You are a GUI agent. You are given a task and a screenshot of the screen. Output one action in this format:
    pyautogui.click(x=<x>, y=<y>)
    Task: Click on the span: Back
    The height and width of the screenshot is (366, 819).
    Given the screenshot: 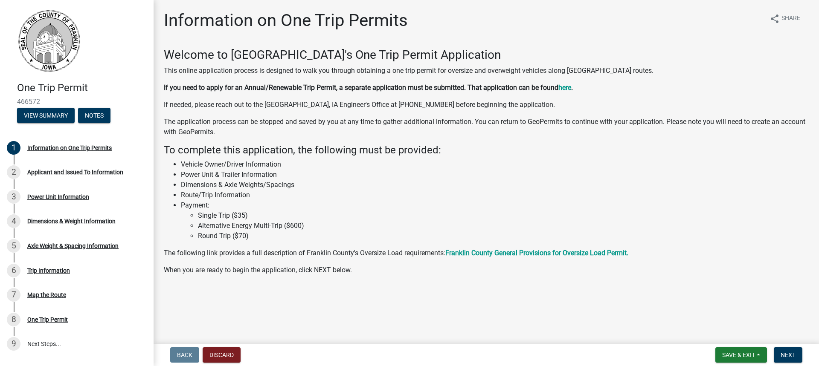 What is the action you would take?
    pyautogui.click(x=185, y=355)
    